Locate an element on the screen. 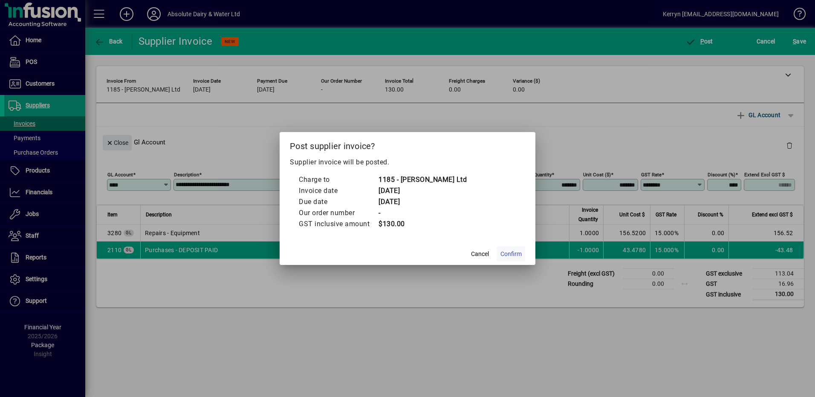 The width and height of the screenshot is (815, 397). h2: Post supplier invoice? is located at coordinates (407, 144).